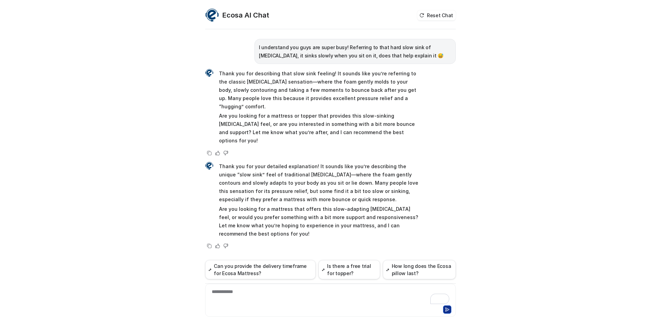  I want to click on button: Can you provide the delivery timeframe for Ecosa Mattress?, so click(260, 270).